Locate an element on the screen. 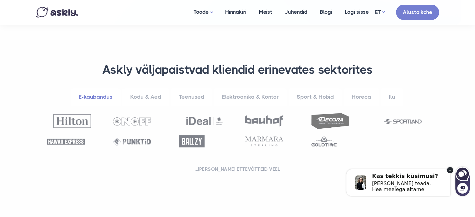 This screenshot has width=475, height=217. a: Sport & Hobid is located at coordinates (315, 97).